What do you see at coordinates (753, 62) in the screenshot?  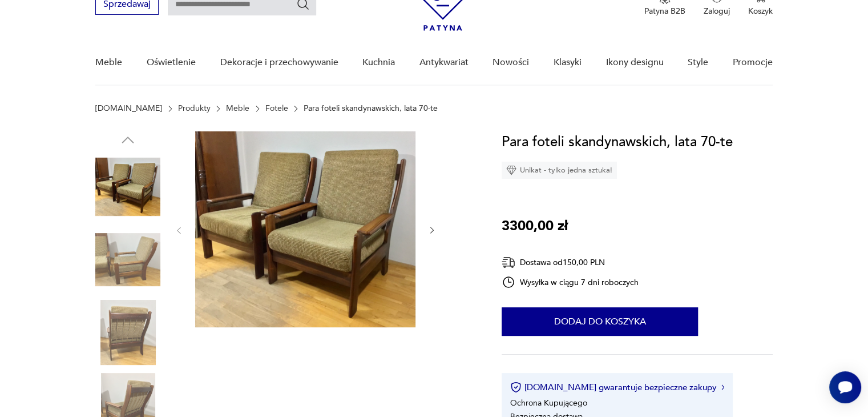 I see `a: Promocje` at bounding box center [753, 62].